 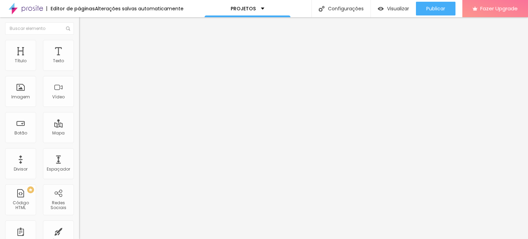 I want to click on span: Publicar, so click(x=436, y=9).